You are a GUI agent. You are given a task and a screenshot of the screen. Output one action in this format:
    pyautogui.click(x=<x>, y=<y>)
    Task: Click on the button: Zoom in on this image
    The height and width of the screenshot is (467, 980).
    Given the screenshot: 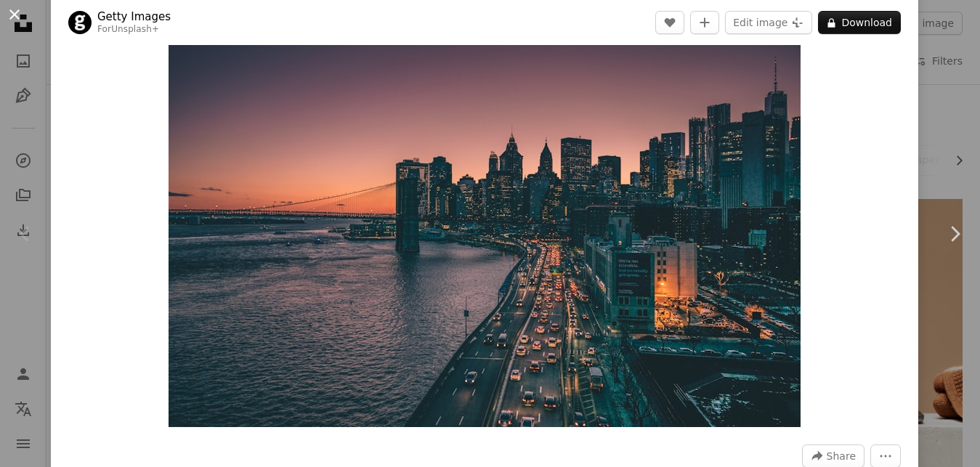 What is the action you would take?
    pyautogui.click(x=484, y=216)
    